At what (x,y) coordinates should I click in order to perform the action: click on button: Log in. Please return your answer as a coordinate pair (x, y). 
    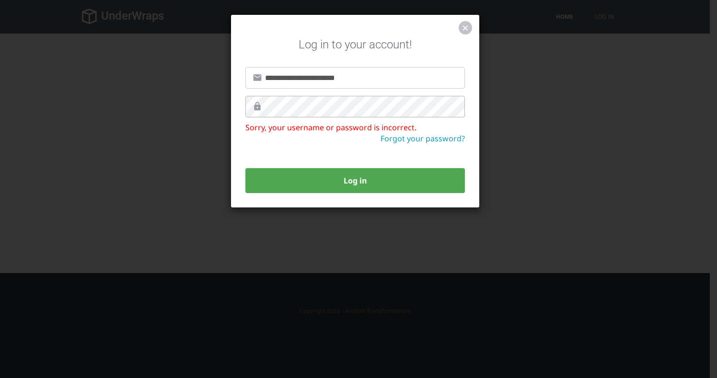
    Looking at the image, I should click on (355, 181).